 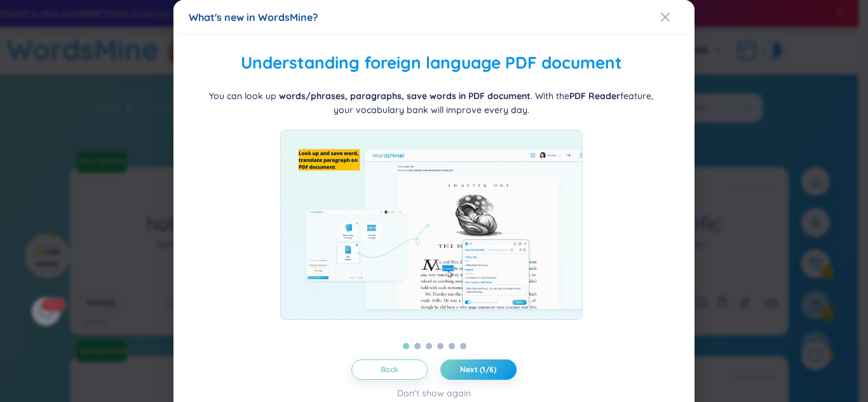 I want to click on div: Don't show again, so click(x=434, y=393).